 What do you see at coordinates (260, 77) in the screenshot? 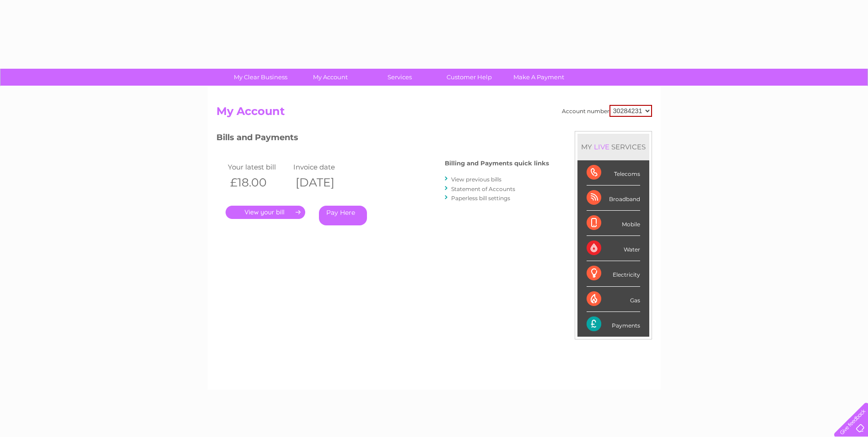
I see `a: My Clear Business` at bounding box center [260, 77].